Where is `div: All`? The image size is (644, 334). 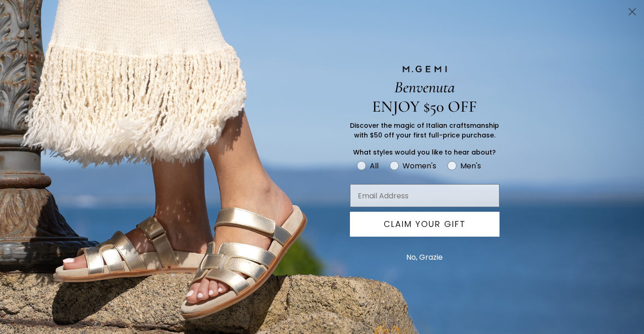
div: All is located at coordinates (374, 166).